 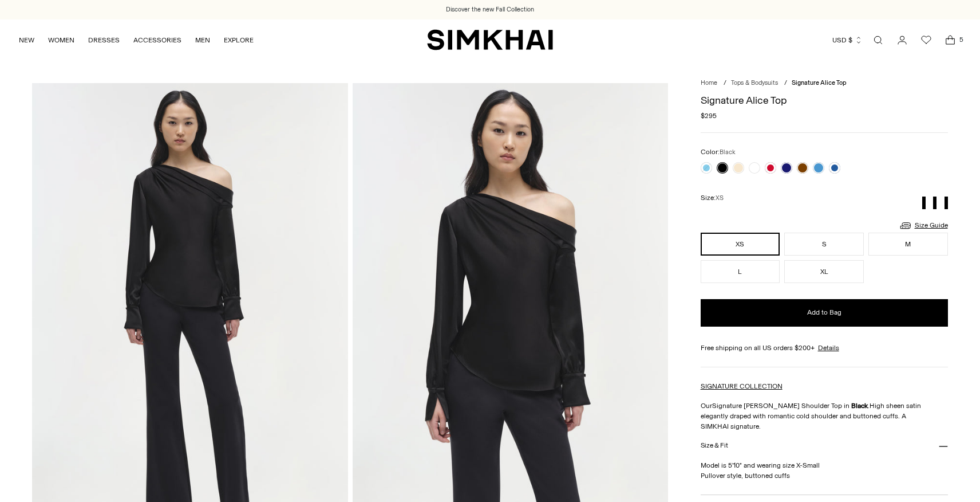 What do you see at coordinates (708, 83) in the screenshot?
I see `a: Home` at bounding box center [708, 83].